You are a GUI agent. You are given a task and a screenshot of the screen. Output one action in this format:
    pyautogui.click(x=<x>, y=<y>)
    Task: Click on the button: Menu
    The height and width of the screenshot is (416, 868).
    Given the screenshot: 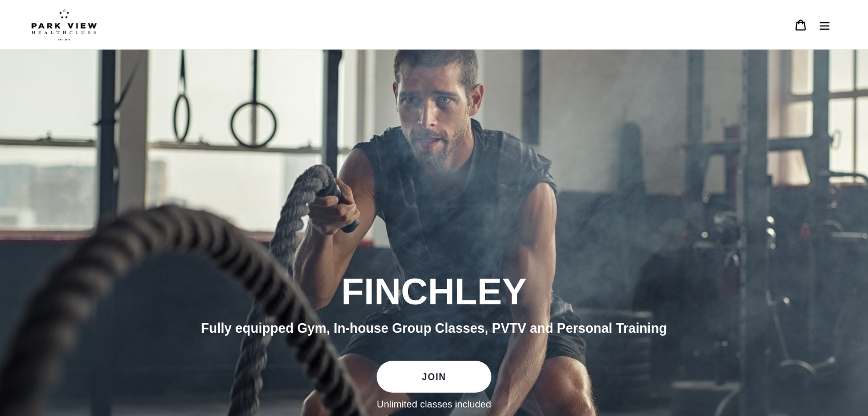 What is the action you would take?
    pyautogui.click(x=824, y=25)
    